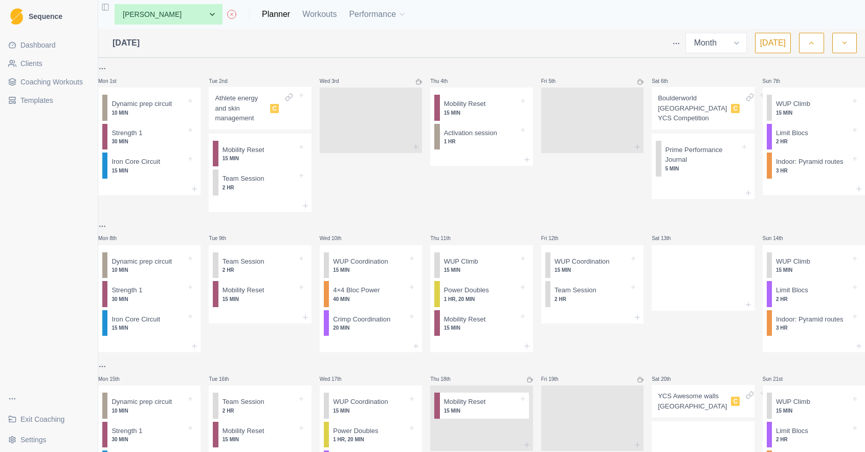 This screenshot has width=865, height=452. What do you see at coordinates (224, 379) in the screenshot?
I see `p: Tue 16th` at bounding box center [224, 379].